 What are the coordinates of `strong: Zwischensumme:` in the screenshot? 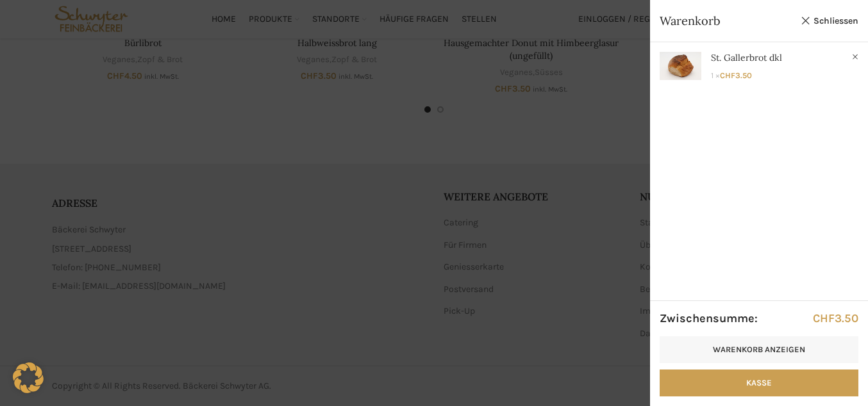 It's located at (708, 318).